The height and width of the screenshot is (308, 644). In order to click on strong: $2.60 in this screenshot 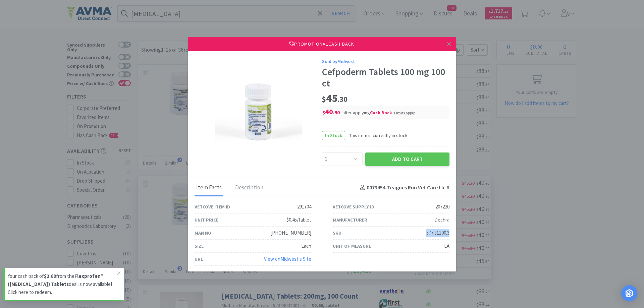, I will do `click(50, 276)`.